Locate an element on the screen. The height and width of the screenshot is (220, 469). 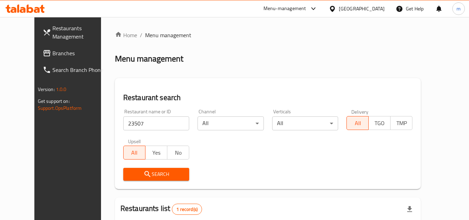
button: TGO is located at coordinates (379, 123).